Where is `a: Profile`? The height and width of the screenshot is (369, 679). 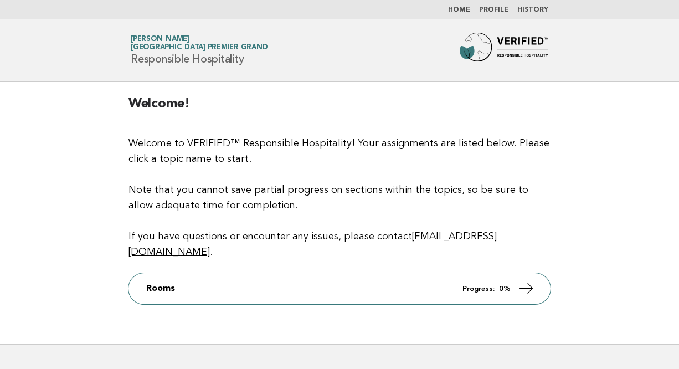 a: Profile is located at coordinates (493, 10).